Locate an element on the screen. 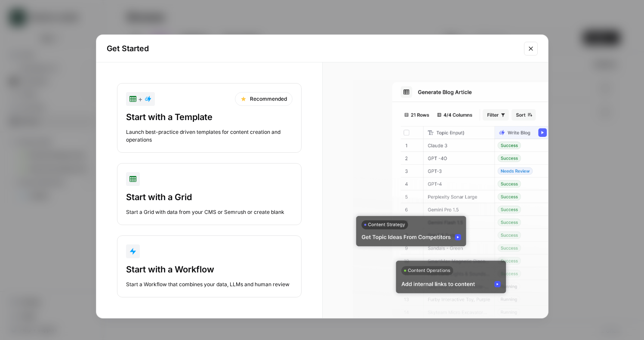  div: Start with a Template is located at coordinates (209, 117).